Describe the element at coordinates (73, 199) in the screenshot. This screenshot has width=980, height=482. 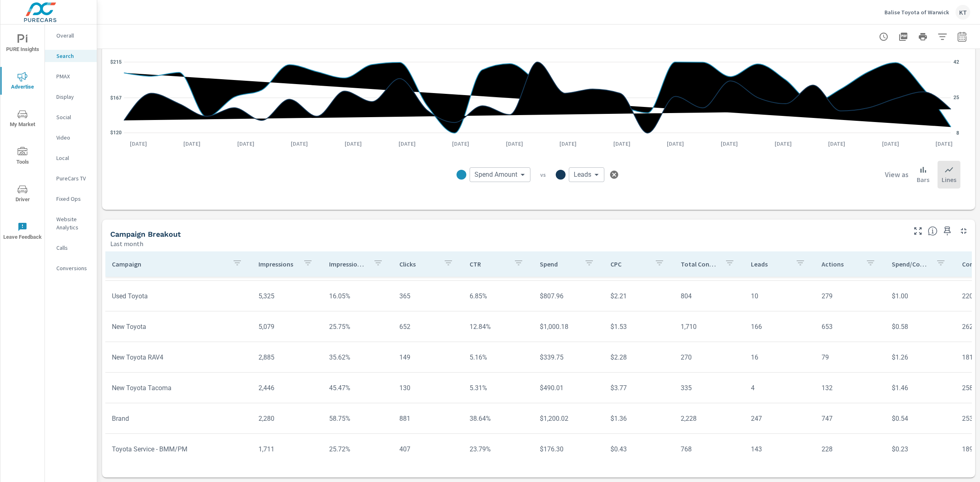
I see `p: Fixed Ops` at that location.